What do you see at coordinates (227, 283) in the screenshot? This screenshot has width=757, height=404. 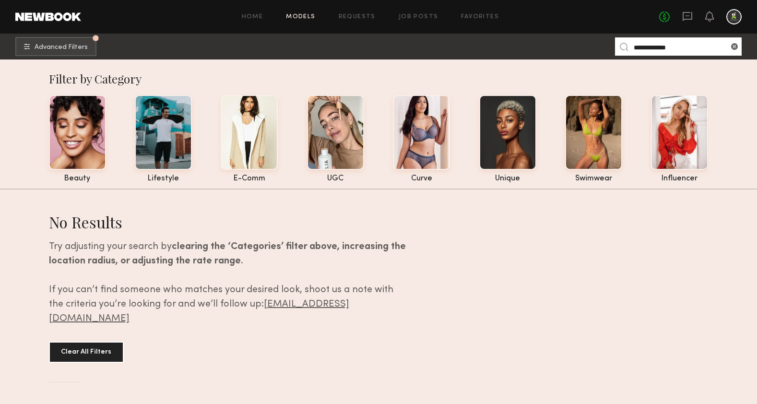 I see `div: Try adjusting your search by . If you can’t find someone who matches your desired look, shoot us ...` at bounding box center [227, 283].